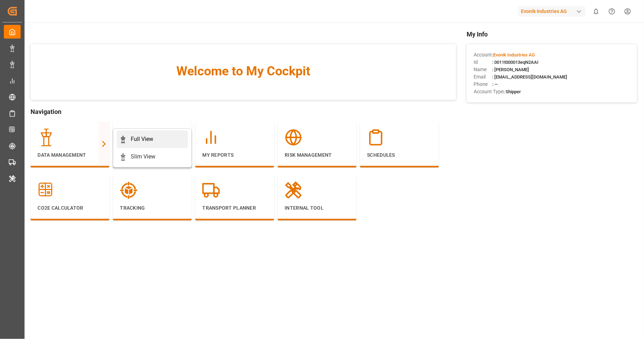 Image resolution: width=644 pixels, height=339 pixels. Describe the element at coordinates (143, 157) in the screenshot. I see `div: Slim View` at that location.